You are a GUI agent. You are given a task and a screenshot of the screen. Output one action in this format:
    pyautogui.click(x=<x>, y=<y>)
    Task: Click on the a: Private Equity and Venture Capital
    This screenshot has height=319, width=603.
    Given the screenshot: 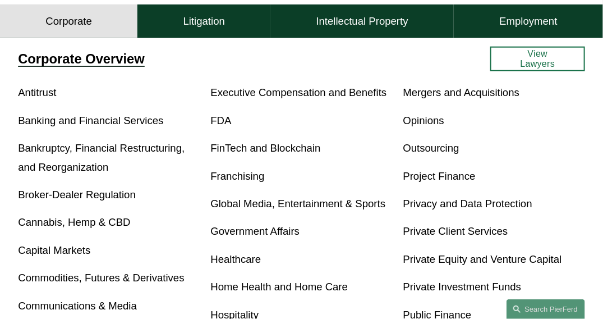 What is the action you would take?
    pyautogui.click(x=483, y=259)
    